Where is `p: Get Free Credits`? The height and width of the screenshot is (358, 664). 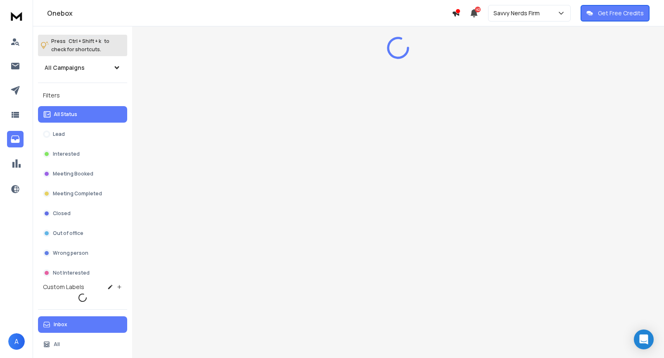 p: Get Free Credits is located at coordinates (620, 13).